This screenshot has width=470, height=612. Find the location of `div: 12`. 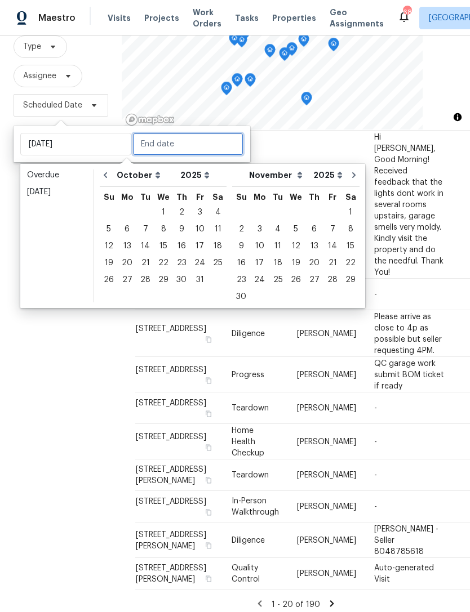

div: 12 is located at coordinates (109, 246).